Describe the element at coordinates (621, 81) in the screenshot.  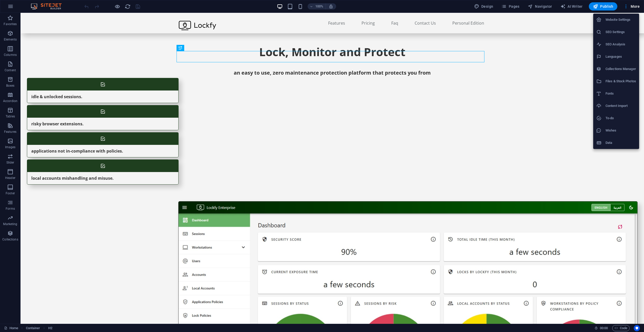
I see `h6: Files & Stock Photos` at that location.